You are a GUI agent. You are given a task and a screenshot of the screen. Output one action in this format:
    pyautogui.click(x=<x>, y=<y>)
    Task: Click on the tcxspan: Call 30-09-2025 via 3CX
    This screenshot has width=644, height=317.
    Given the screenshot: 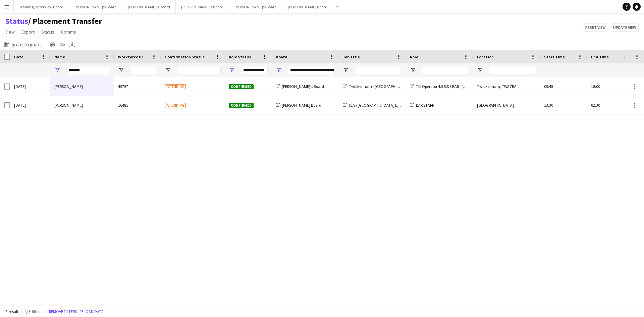 What is the action you would take?
    pyautogui.click(x=17, y=44)
    